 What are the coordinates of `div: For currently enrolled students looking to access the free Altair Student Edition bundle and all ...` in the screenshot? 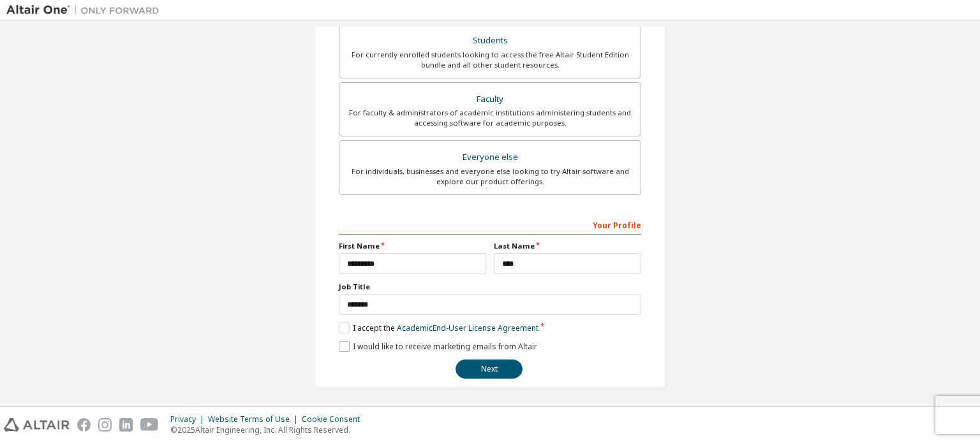 It's located at (490, 60).